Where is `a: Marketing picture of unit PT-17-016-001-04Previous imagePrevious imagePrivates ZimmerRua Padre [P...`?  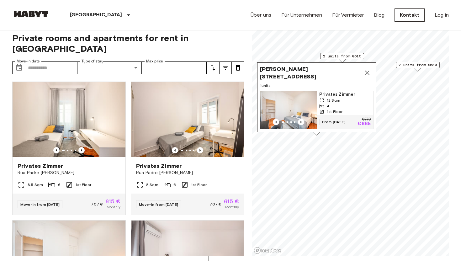 a: Marketing picture of unit PT-17-016-001-04Previous imagePrevious imagePrivates ZimmerRua Padre [P... is located at coordinates (188, 148).